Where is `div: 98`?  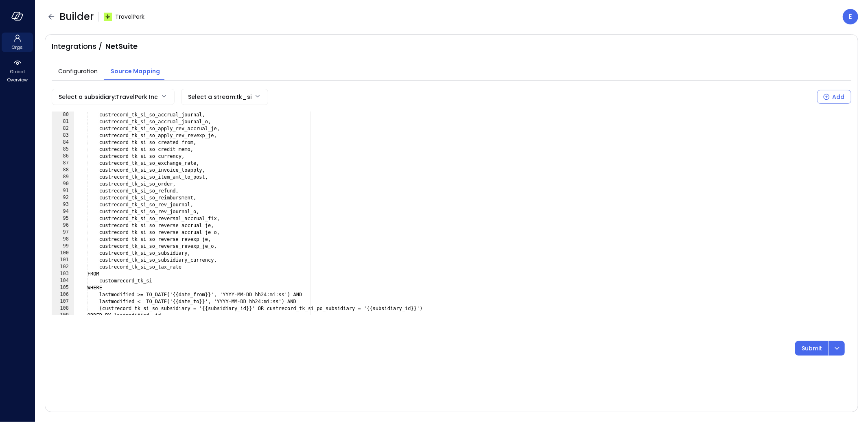 div: 98 is located at coordinates (63, 239).